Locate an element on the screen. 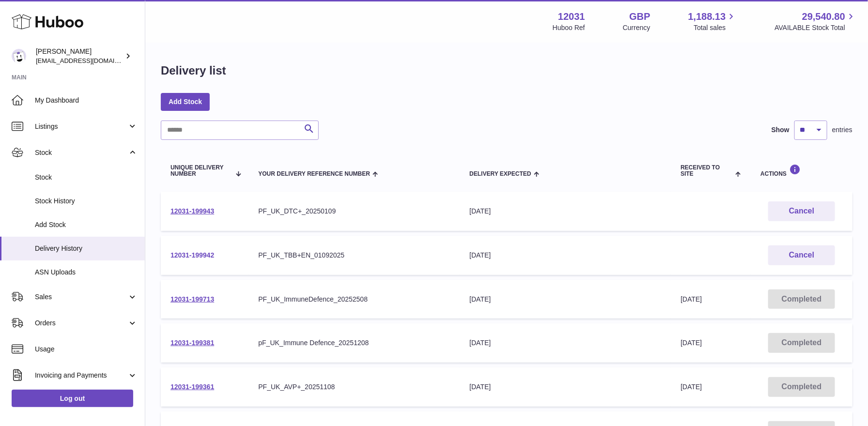 Image resolution: width=868 pixels, height=426 pixels. span: Invoicing and Payments is located at coordinates (81, 375).